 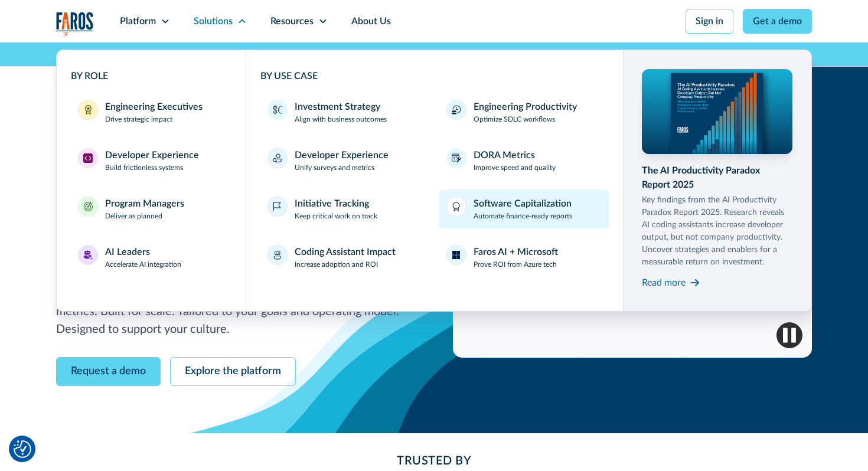 What do you see at coordinates (88, 110) in the screenshot?
I see `img: Engineering Executives` at bounding box center [88, 110].